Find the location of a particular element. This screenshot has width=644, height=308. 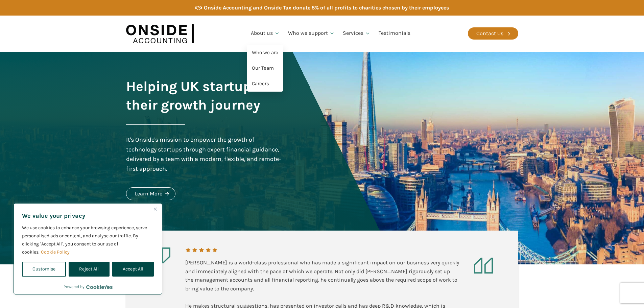

div: Learn More is located at coordinates (148, 194).